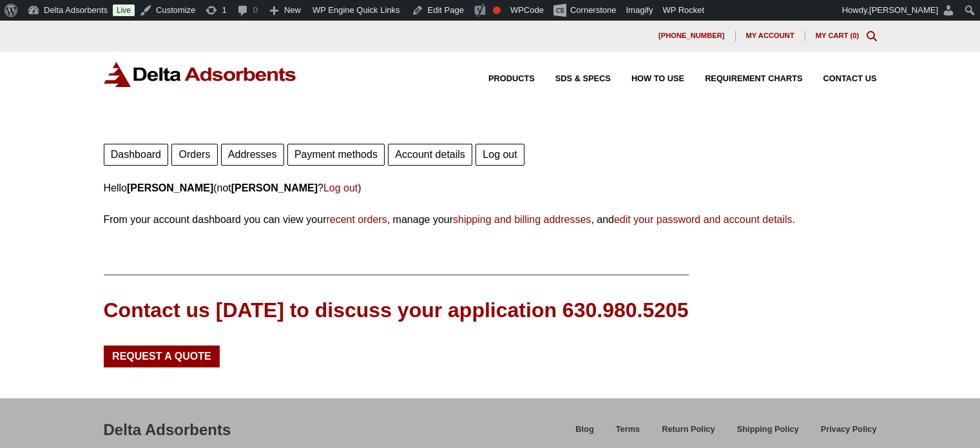  I want to click on a: Addresses, so click(253, 154).